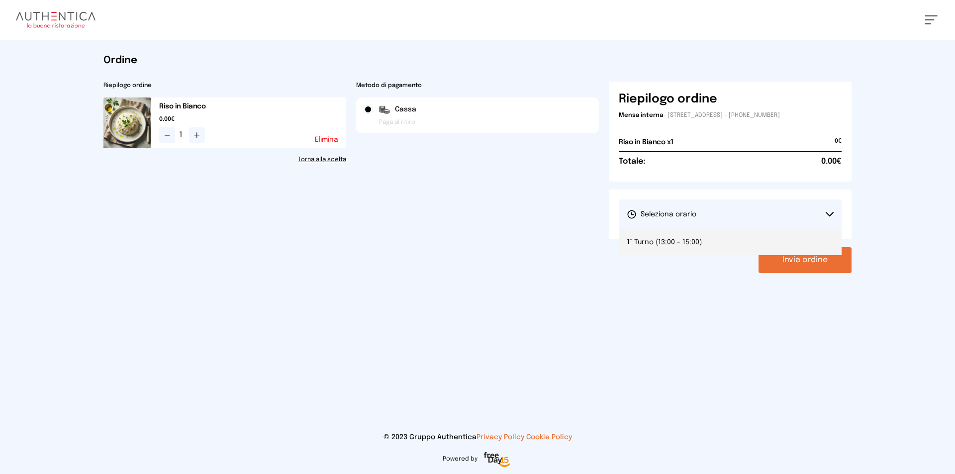  Describe the element at coordinates (478, 437) in the screenshot. I see `p: © 2023 Gruppo Authentica` at that location.